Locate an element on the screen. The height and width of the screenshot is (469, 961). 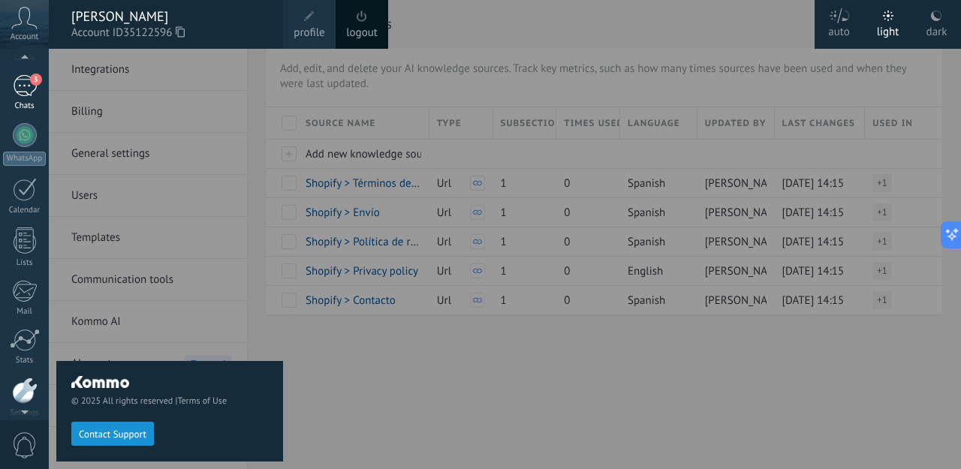
span: Contact Support is located at coordinates (113, 435).